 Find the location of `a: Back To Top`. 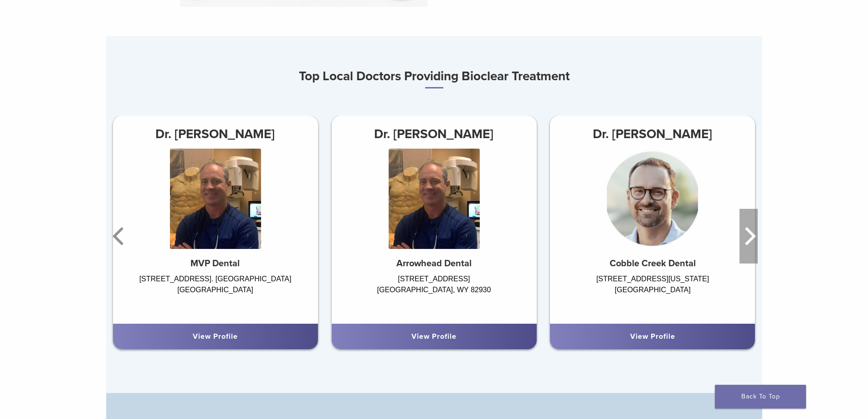

a: Back To Top is located at coordinates (761, 396).